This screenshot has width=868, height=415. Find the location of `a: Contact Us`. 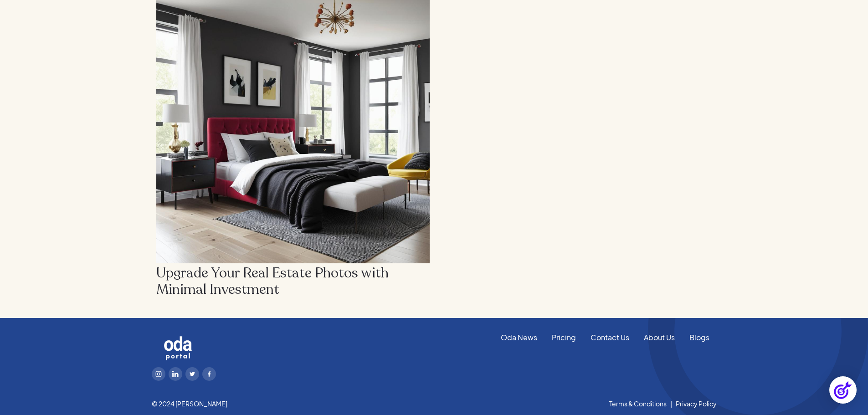

a: Contact Us is located at coordinates (609, 338).